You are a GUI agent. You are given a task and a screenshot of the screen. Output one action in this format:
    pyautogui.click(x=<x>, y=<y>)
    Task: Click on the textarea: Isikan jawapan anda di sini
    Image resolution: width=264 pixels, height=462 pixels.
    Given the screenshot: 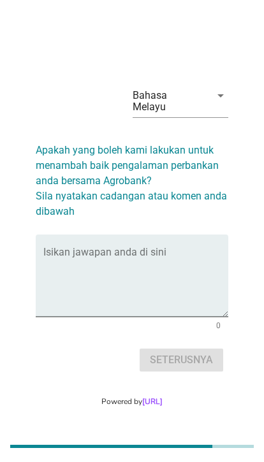 What is the action you would take?
    pyautogui.click(x=136, y=283)
    